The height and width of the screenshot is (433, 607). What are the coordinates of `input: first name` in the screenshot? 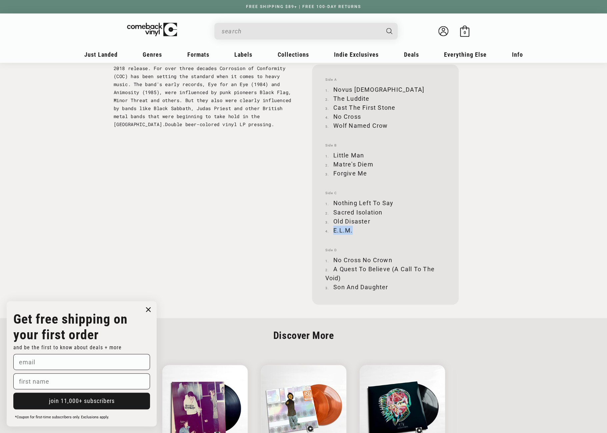 It's located at (82, 381).